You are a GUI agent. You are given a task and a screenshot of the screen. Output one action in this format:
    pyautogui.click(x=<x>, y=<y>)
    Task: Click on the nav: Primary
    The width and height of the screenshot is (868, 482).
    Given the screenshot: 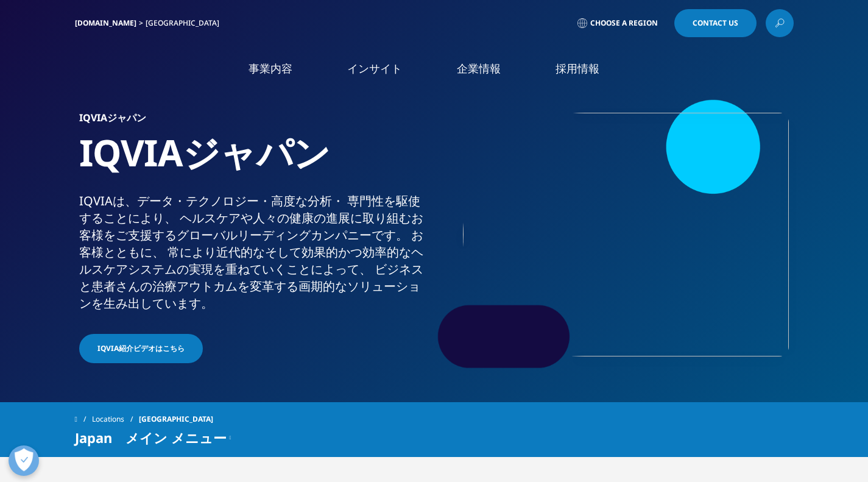 What is the action you would take?
    pyautogui.click(x=485, y=71)
    